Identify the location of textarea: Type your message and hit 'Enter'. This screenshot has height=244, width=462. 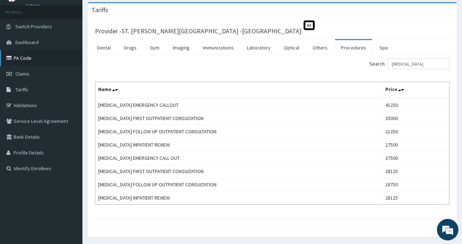
(70, 178).